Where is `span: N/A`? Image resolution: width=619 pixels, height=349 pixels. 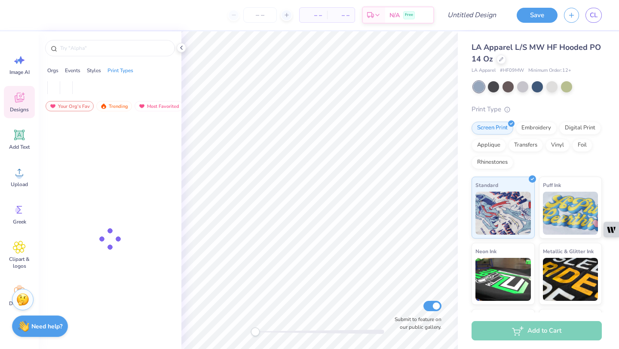
span: N/A is located at coordinates (395, 15).